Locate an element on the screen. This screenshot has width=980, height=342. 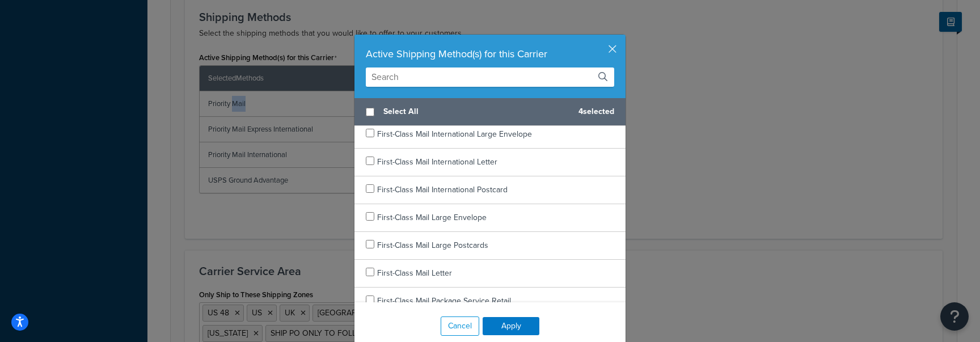
button: Apply is located at coordinates (511, 326).